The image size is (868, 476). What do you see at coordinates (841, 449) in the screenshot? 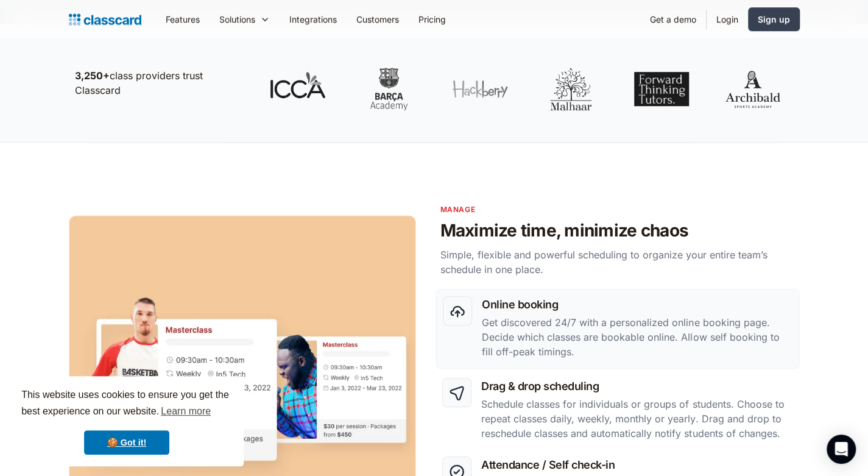
I see `div: Open Intercom Messenger` at bounding box center [841, 449].